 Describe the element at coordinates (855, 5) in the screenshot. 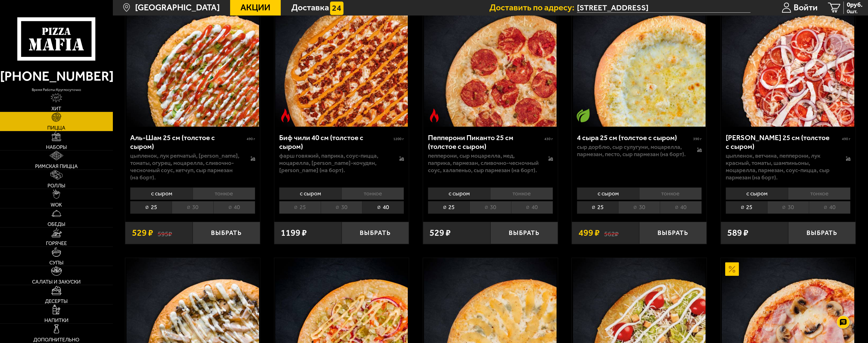

I see `span: 0 руб.` at that location.